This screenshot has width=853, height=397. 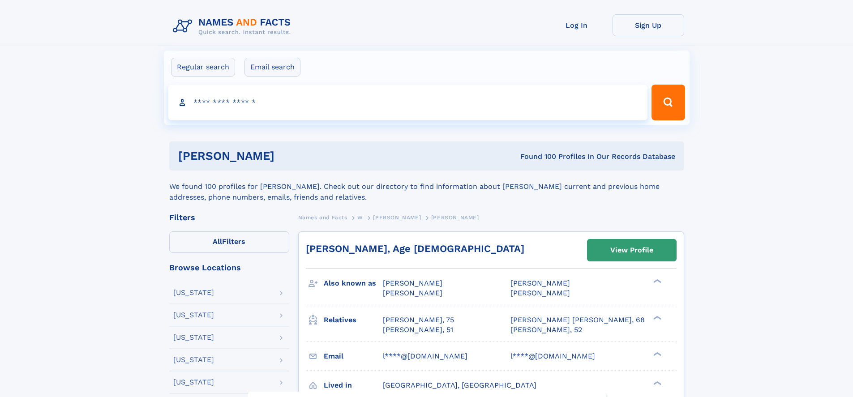 What do you see at coordinates (668, 103) in the screenshot?
I see `button: Search Button` at bounding box center [668, 103].